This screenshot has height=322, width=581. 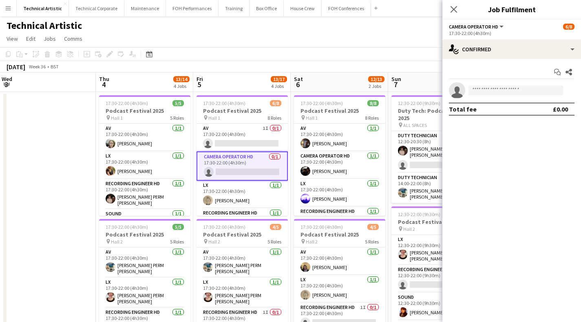 What do you see at coordinates (376, 86) in the screenshot?
I see `div: 2 Jobs` at bounding box center [376, 86].